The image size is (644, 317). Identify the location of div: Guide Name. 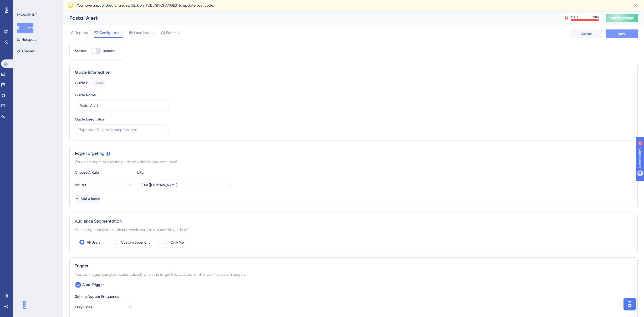
(85, 95).